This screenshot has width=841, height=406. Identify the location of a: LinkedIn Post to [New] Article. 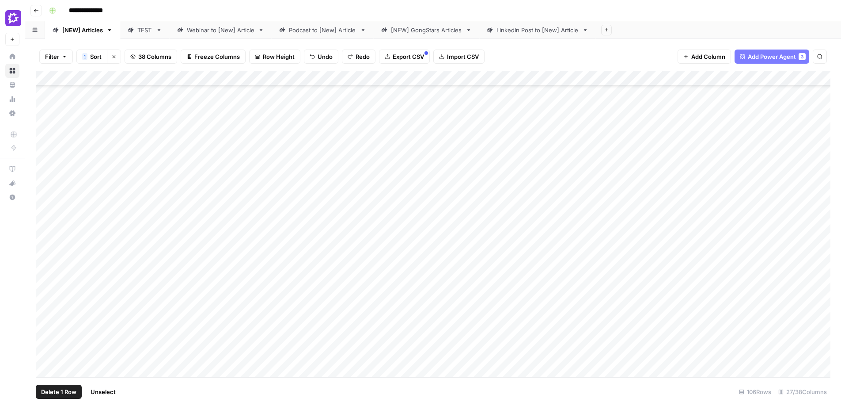
(538, 30).